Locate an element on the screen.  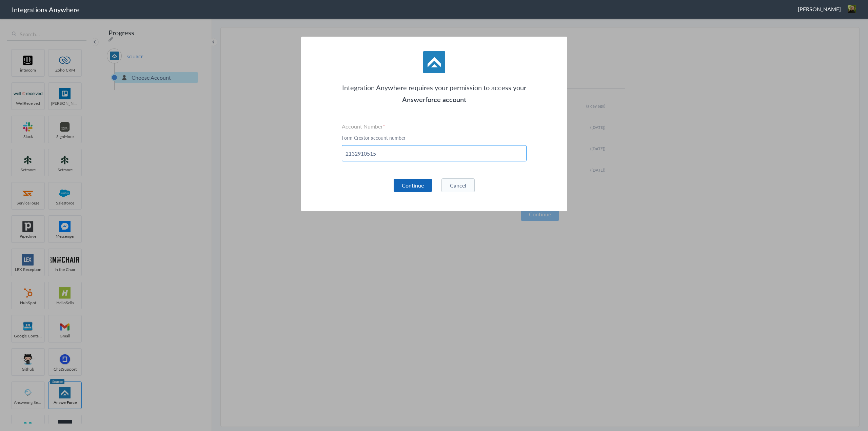
button: Cancel is located at coordinates (458, 185).